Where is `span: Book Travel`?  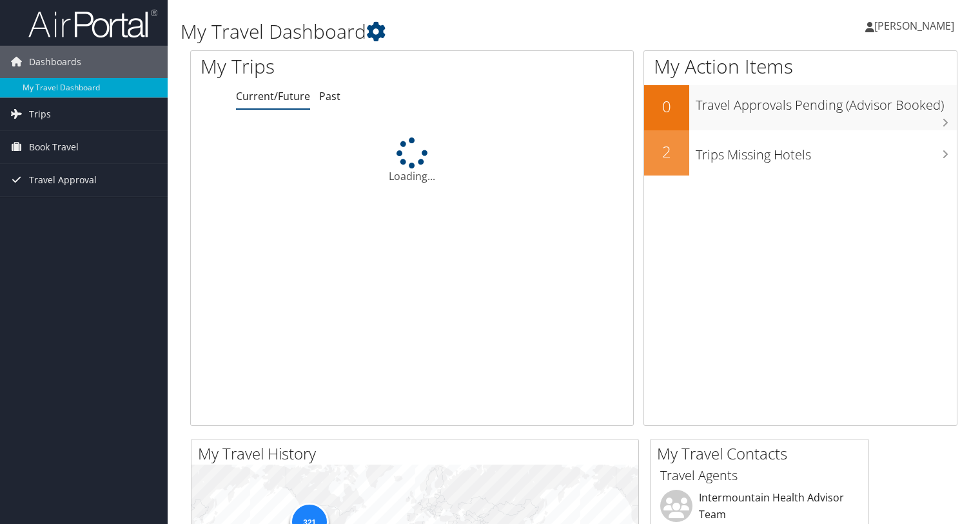 span: Book Travel is located at coordinates (53, 147).